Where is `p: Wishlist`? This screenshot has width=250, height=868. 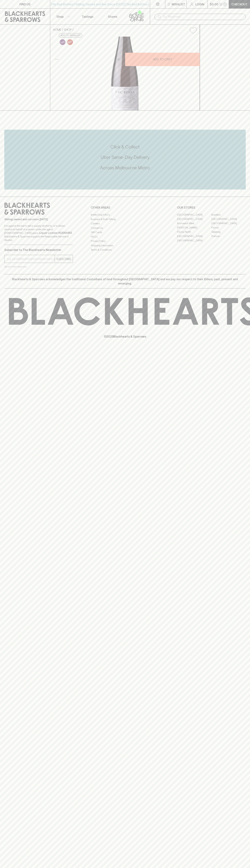 p: Wishlist is located at coordinates (179, 4).